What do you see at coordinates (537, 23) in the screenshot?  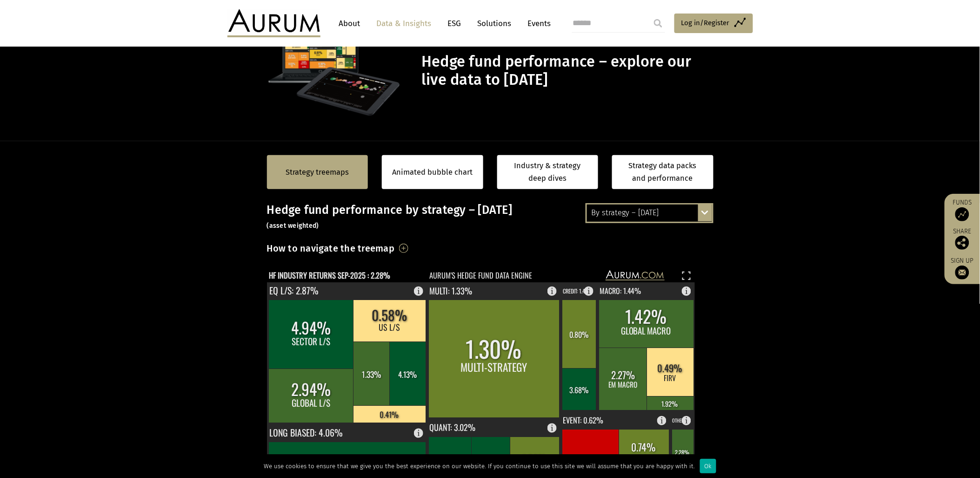 I see `a: Events` at bounding box center [537, 23].